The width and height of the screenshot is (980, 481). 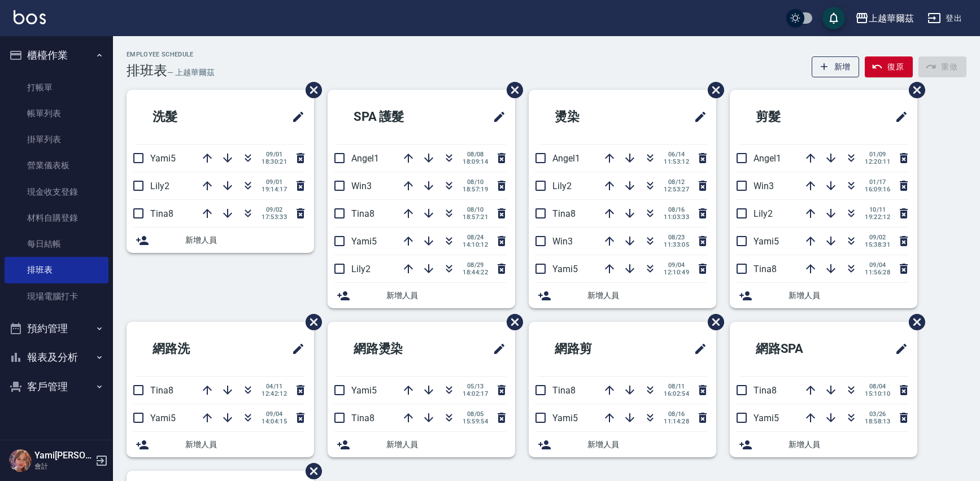 What do you see at coordinates (877, 210) in the screenshot?
I see `span: 10/11` at bounding box center [877, 210].